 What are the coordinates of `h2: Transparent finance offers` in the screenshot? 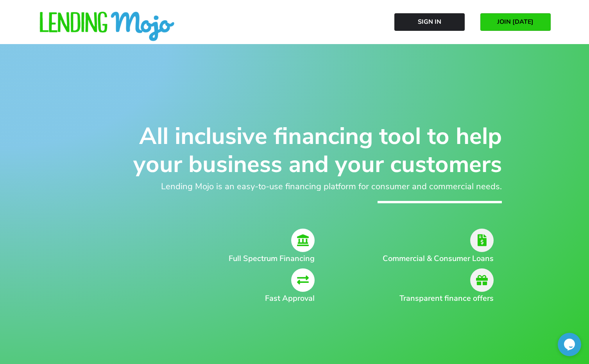 It's located at (432, 299).